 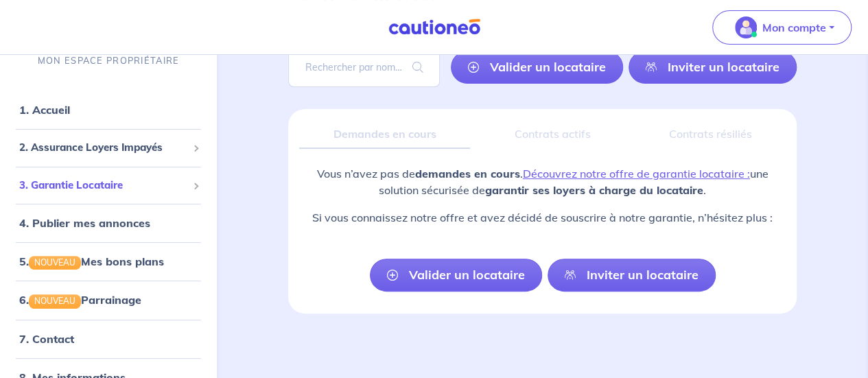 I want to click on span: search, so click(x=418, y=67).